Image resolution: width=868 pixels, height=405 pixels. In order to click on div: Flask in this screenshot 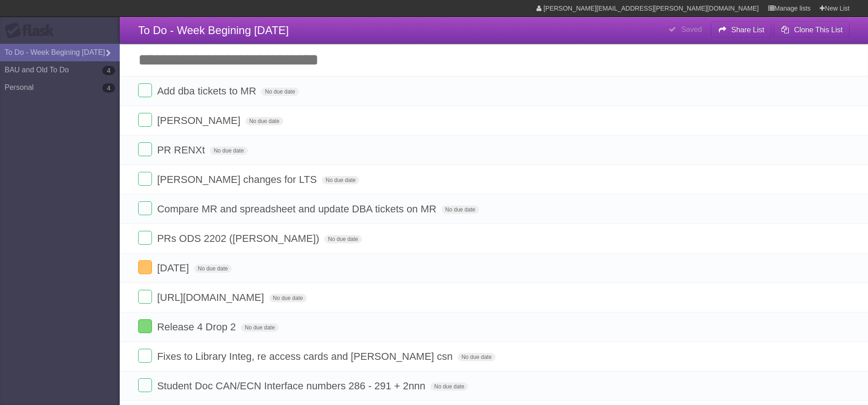, I will do `click(32, 31)`.